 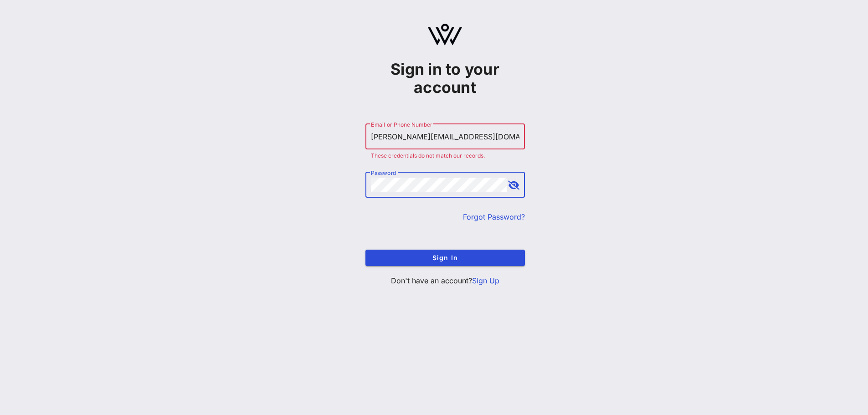 I want to click on button: append icon, so click(x=514, y=185).